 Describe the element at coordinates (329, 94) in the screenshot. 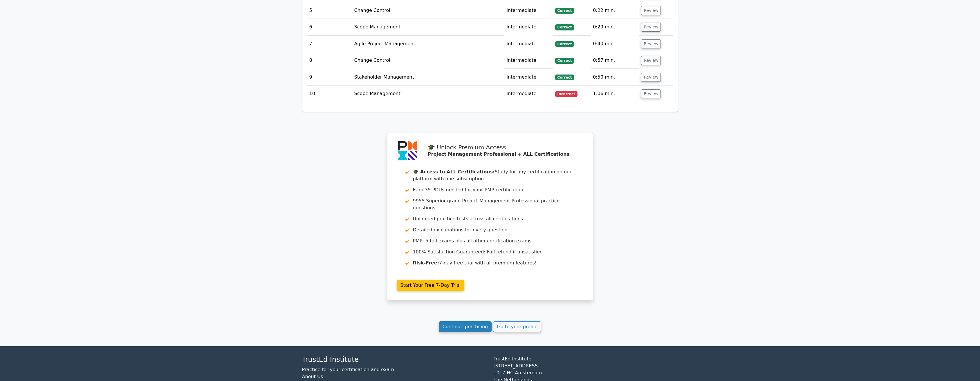

I see `td: 10` at that location.